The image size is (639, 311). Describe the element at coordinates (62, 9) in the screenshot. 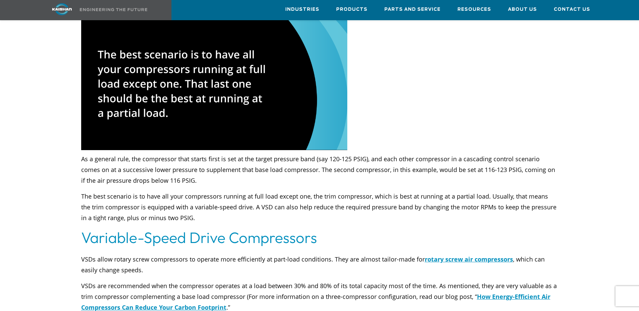

I see `img: kaishan logo` at that location.